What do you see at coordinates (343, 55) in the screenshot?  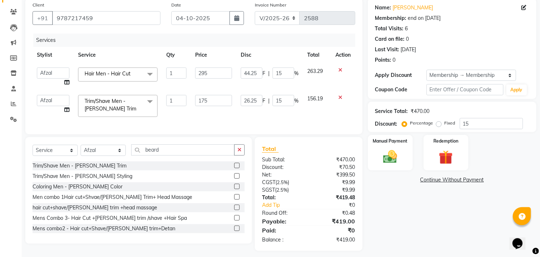 I see `th: Action` at bounding box center [343, 55].